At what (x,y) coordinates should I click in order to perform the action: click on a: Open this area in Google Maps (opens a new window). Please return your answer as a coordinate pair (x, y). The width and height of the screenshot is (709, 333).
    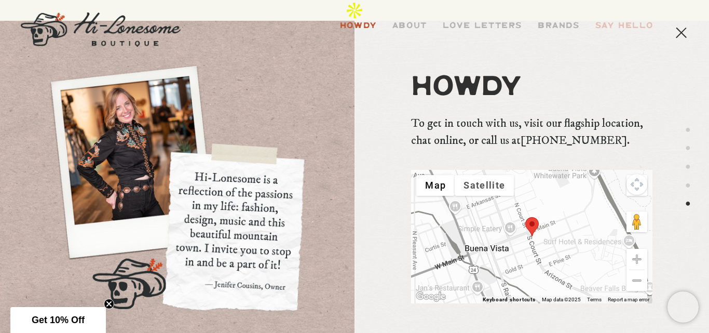
    Looking at the image, I should click on (431, 296).